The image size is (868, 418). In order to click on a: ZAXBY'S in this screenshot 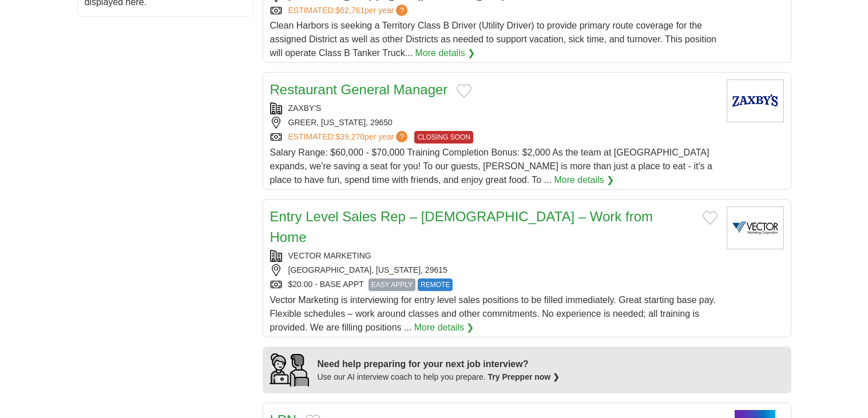, I will do `click(305, 108)`.